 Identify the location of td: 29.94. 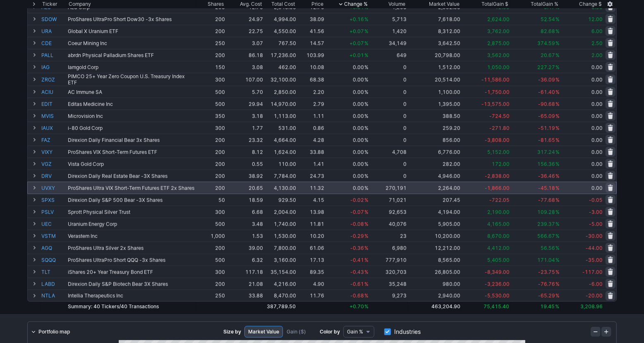
(245, 104).